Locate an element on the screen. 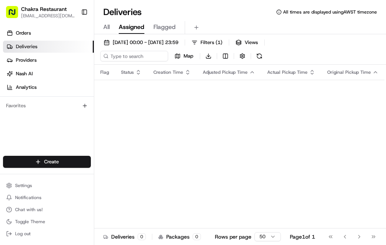 The width and height of the screenshot is (386, 245). img: Joana Marie Avellanoza is located at coordinates (14, 136).